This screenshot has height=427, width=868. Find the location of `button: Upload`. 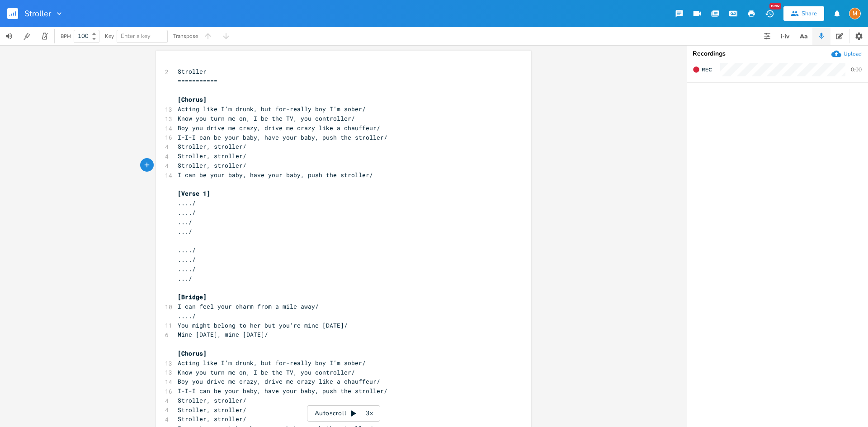

button: Upload is located at coordinates (847, 54).